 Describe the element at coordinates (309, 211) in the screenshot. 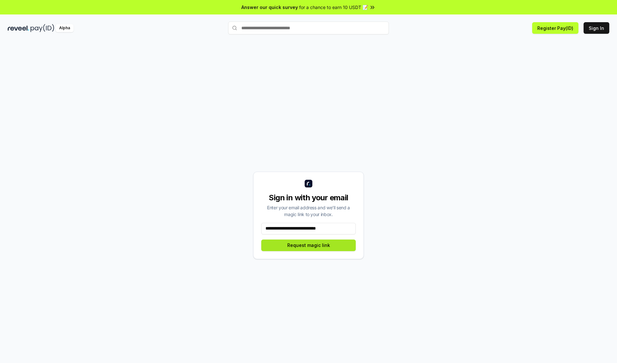

I see `div: Enter your email address and we’ll send a magic link to your inbox.` at that location.